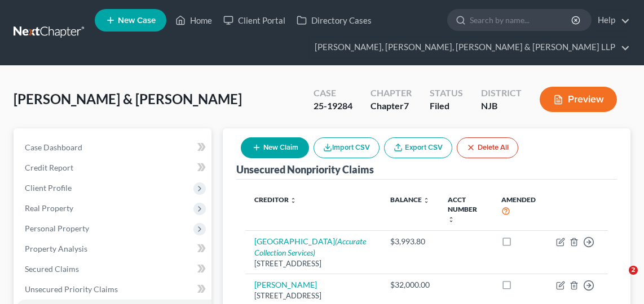 Image resolution: width=644 pixels, height=304 pixels. What do you see at coordinates (410, 242) in the screenshot?
I see `div: $3,993.80` at bounding box center [410, 242].